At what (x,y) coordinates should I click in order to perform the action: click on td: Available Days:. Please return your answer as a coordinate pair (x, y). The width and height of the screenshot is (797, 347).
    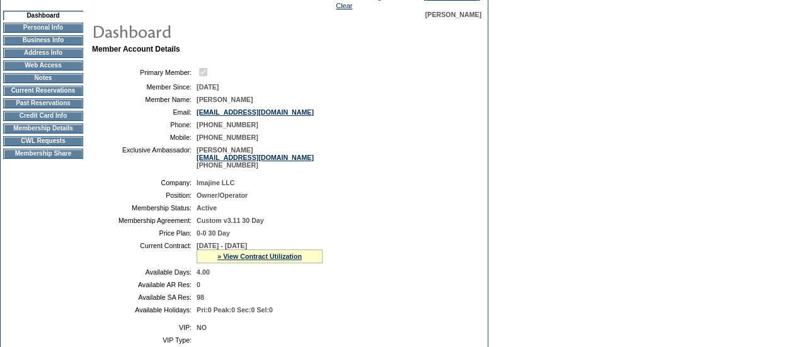
    Looking at the image, I should click on (144, 272).